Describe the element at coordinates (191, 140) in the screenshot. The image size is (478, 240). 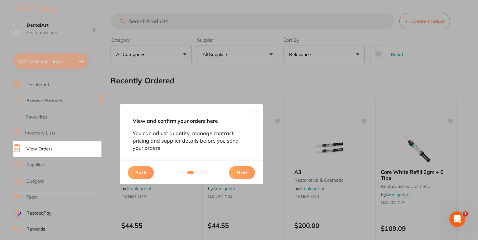
I see `p: You can adjust quantity, manage contract pricing and supplier details before you send your orders.` at that location.